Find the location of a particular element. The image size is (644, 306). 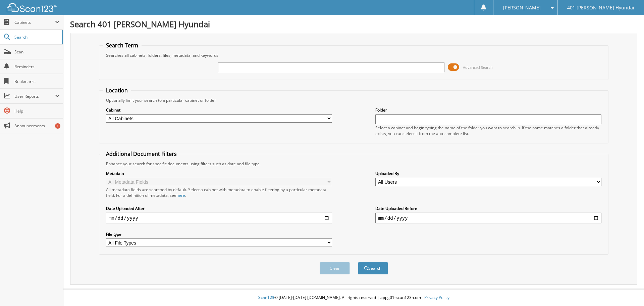

label: File type is located at coordinates (219, 234).